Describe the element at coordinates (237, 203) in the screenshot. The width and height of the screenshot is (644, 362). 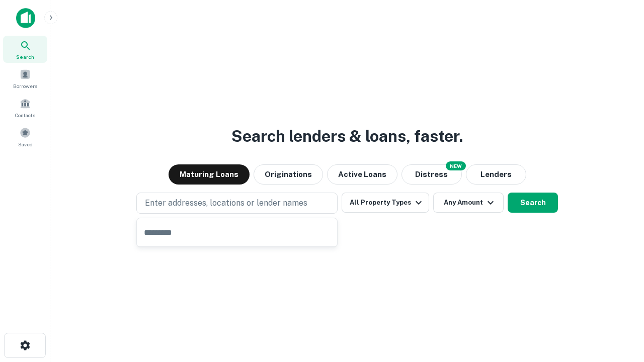
I see `button: Enter addresses, locations or lender names` at that location.